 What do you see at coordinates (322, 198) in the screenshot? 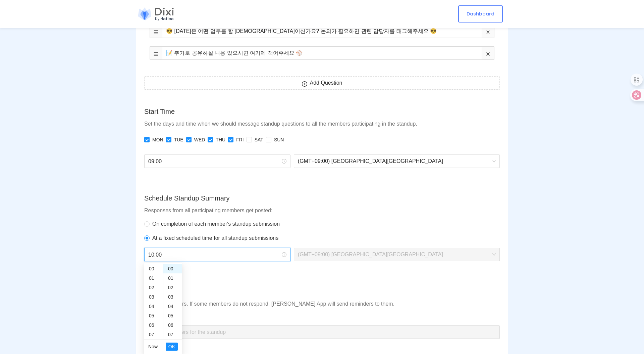
I see `div: Schedule Standup Summary` at bounding box center [322, 198].